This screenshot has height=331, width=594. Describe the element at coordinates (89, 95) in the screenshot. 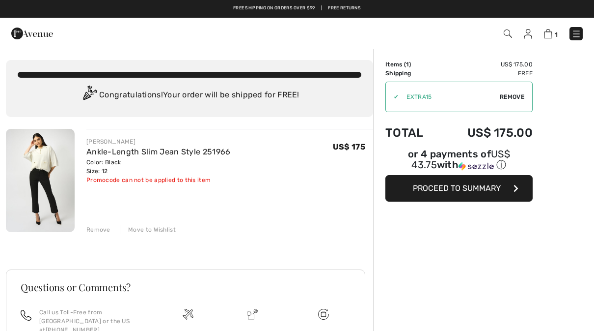

I see `img: Congratulation2.svg` at that location.